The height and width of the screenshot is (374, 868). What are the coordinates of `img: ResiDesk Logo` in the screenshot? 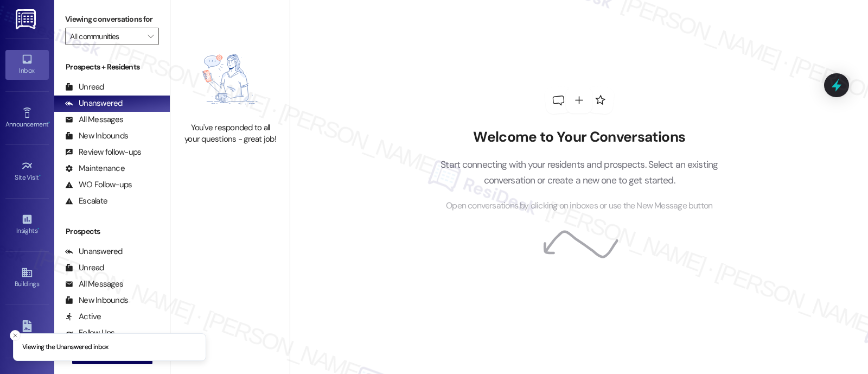 It's located at (27, 19).